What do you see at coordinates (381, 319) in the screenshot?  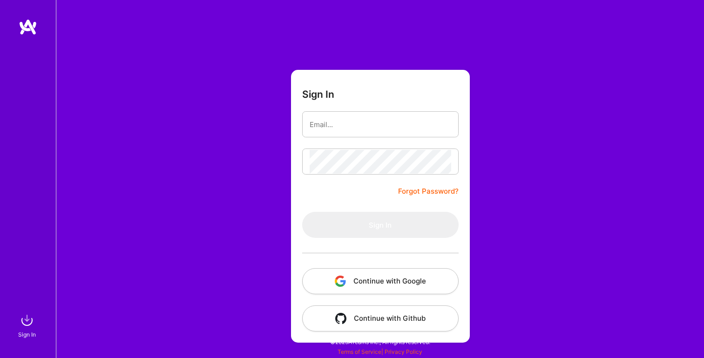 I see `button: Continue with Github` at bounding box center [381, 319].